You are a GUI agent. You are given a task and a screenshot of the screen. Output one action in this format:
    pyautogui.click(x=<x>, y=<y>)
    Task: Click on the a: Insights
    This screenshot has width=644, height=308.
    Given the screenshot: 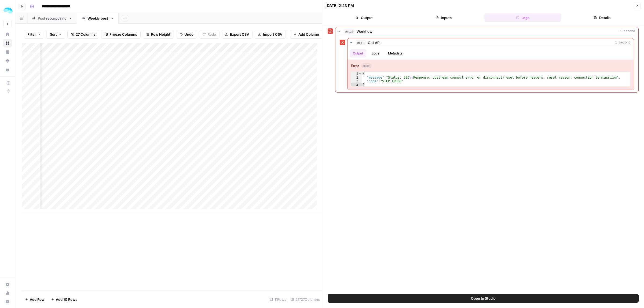 What is the action you would take?
    pyautogui.click(x=8, y=52)
    